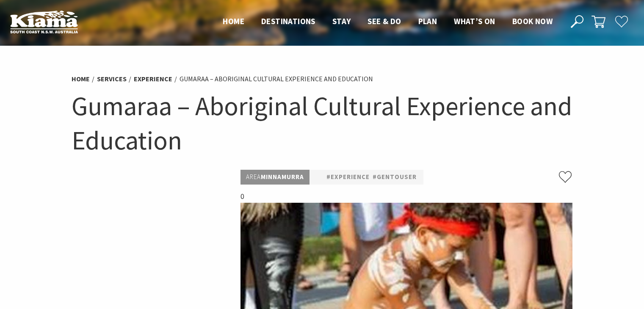 The height and width of the screenshot is (309, 644). I want to click on h1: Gumaraa – Aboriginal Cultural Experience and Education, so click(323, 123).